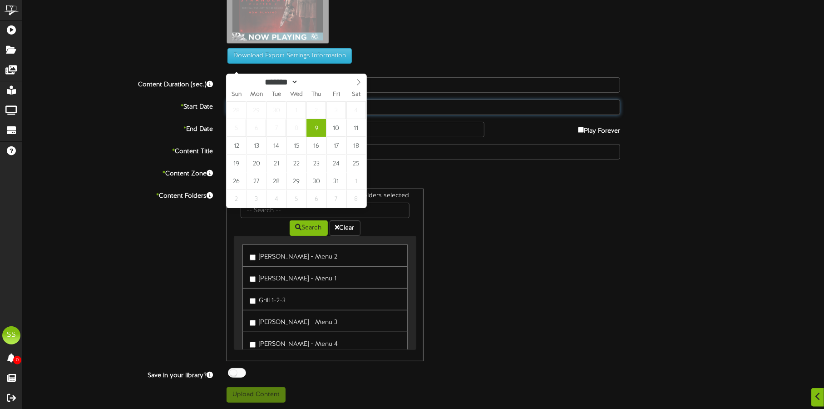 The width and height of the screenshot is (824, 409). I want to click on input: -- Search --, so click(325, 210).